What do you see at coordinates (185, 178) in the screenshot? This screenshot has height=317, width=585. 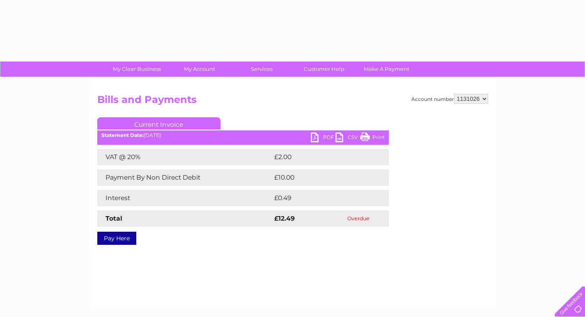 I see `td: Payment By Non Direct Debit` at bounding box center [185, 178].